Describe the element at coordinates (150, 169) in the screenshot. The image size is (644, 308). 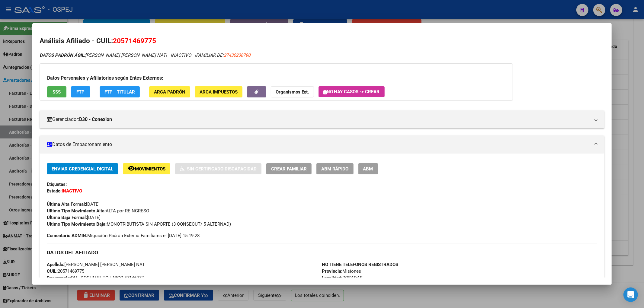
I see `span: Movimientos` at that location.